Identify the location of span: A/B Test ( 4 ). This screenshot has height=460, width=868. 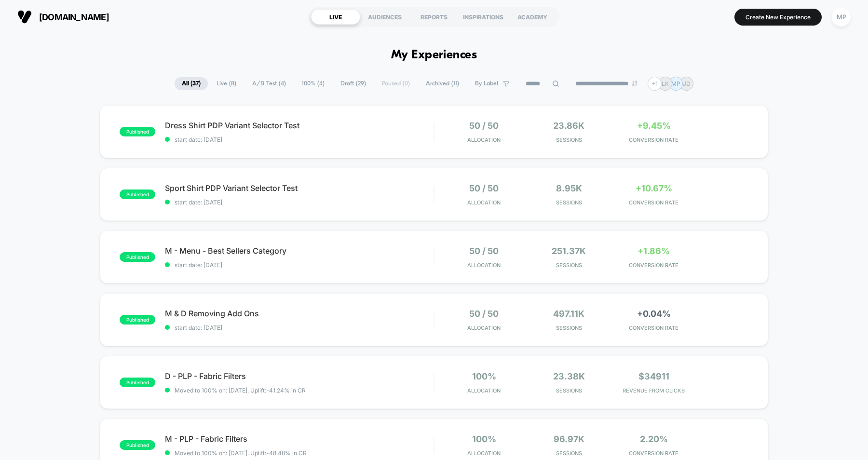
(269, 84).